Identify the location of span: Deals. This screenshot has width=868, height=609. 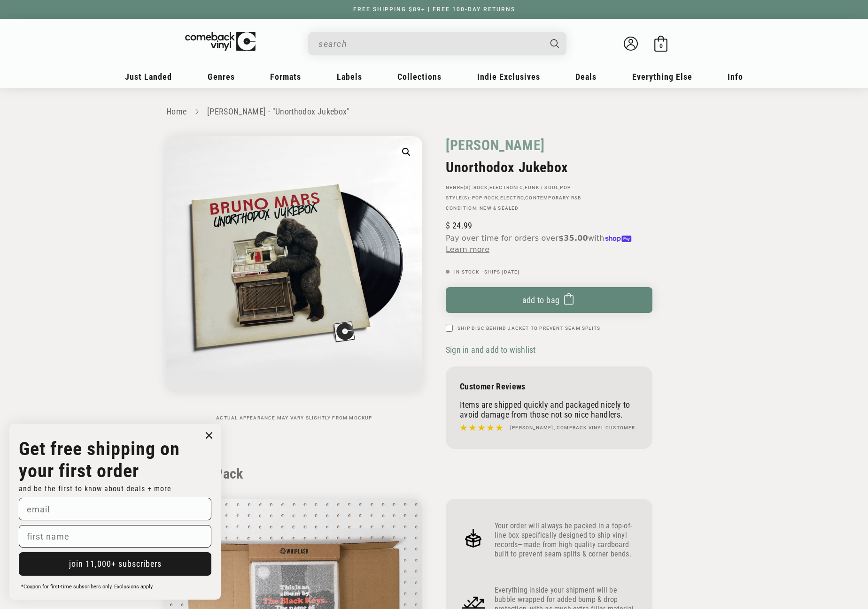
(586, 76).